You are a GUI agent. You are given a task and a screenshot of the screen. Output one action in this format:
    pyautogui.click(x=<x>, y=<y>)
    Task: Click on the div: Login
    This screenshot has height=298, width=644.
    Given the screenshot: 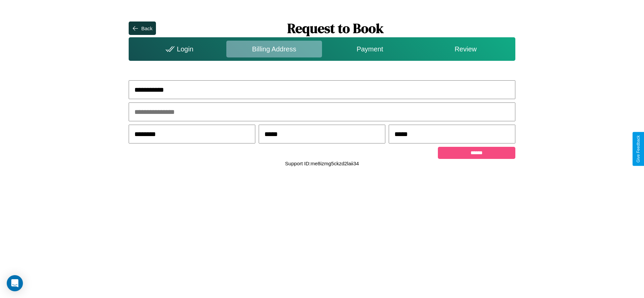 What is the action you would take?
    pyautogui.click(x=178, y=49)
    